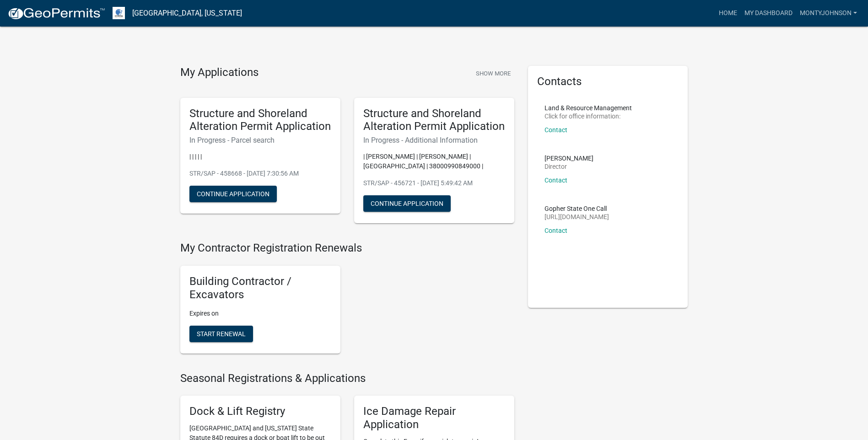  What do you see at coordinates (494, 73) in the screenshot?
I see `button: Show More` at bounding box center [494, 73].